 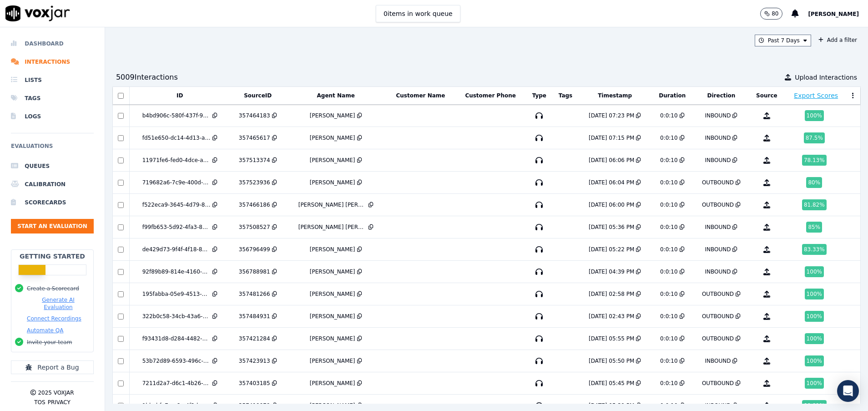 I want to click on button: Customer Name, so click(x=421, y=96).